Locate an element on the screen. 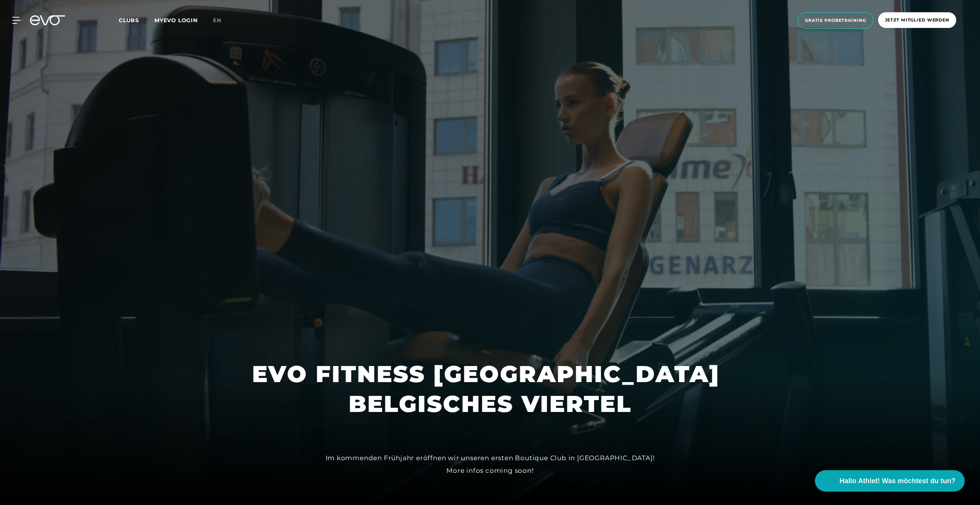 Image resolution: width=980 pixels, height=505 pixels. span: Jetzt Mitglied werden is located at coordinates (918, 20).